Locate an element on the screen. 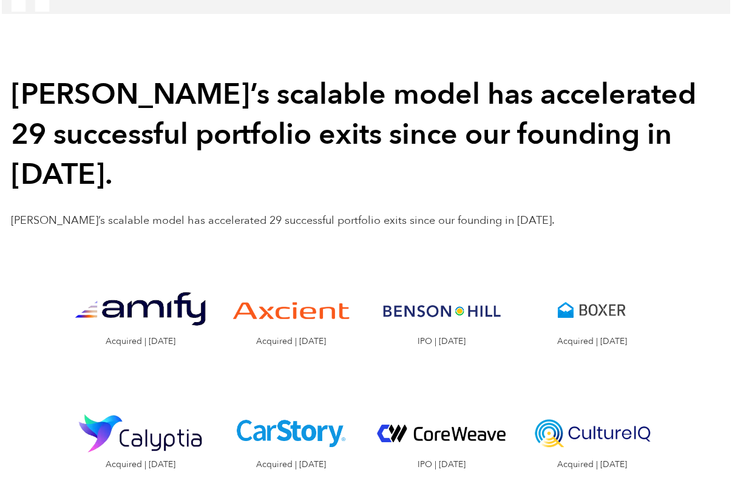 This screenshot has height=478, width=732. a: Visit the Boxer website is located at coordinates (592, 311).